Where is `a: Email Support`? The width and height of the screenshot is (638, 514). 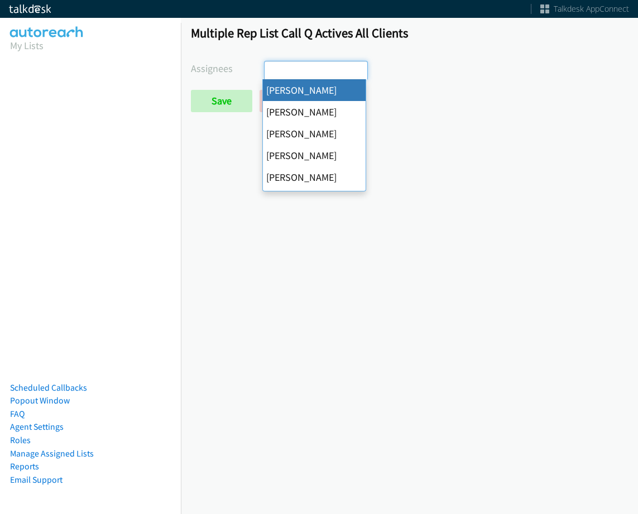
a: Email Support is located at coordinates (36, 479).